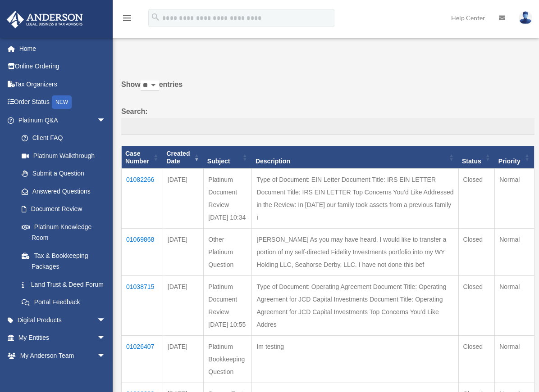 This screenshot has width=539, height=392. What do you see at coordinates (142, 252) in the screenshot?
I see `td: 01069868` at bounding box center [142, 252].